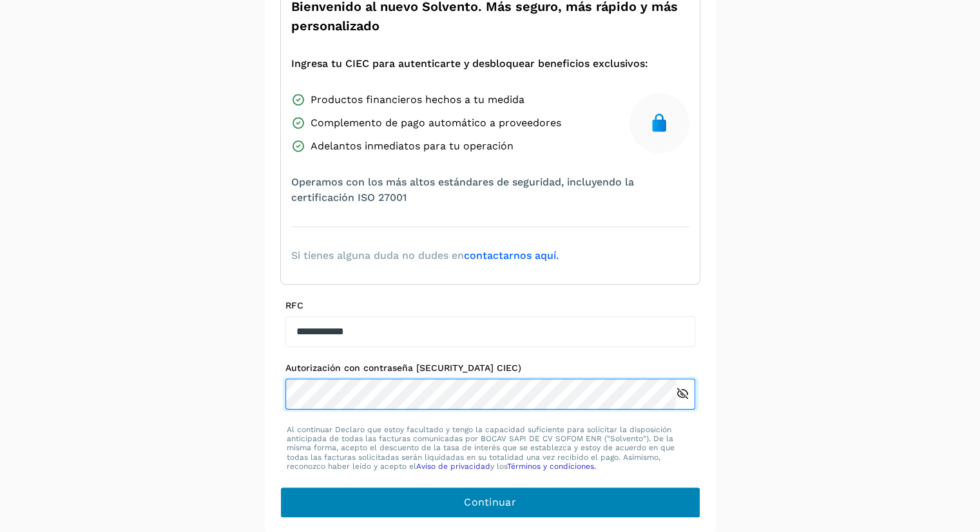 The image size is (980, 532). I want to click on a: contactarnos aquí., so click(511, 255).